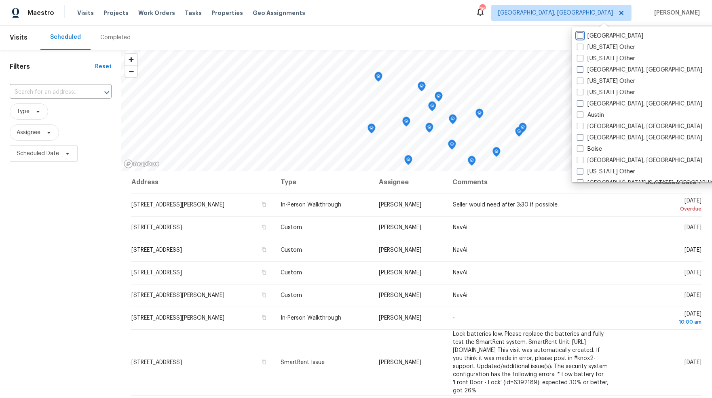 Image resolution: width=712 pixels, height=398 pixels. I want to click on span: Scheduled Date, so click(38, 154).